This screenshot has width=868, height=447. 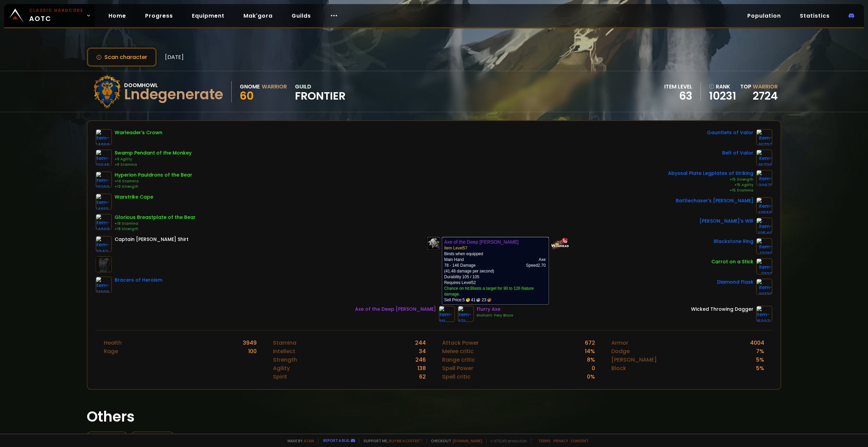 What do you see at coordinates (208, 16) in the screenshot?
I see `a: Equipment` at bounding box center [208, 16].